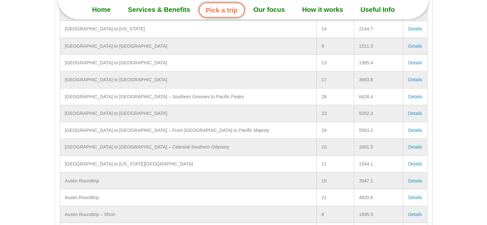  What do you see at coordinates (243, 10) in the screenshot?
I see `nav: Menu` at bounding box center [243, 10].